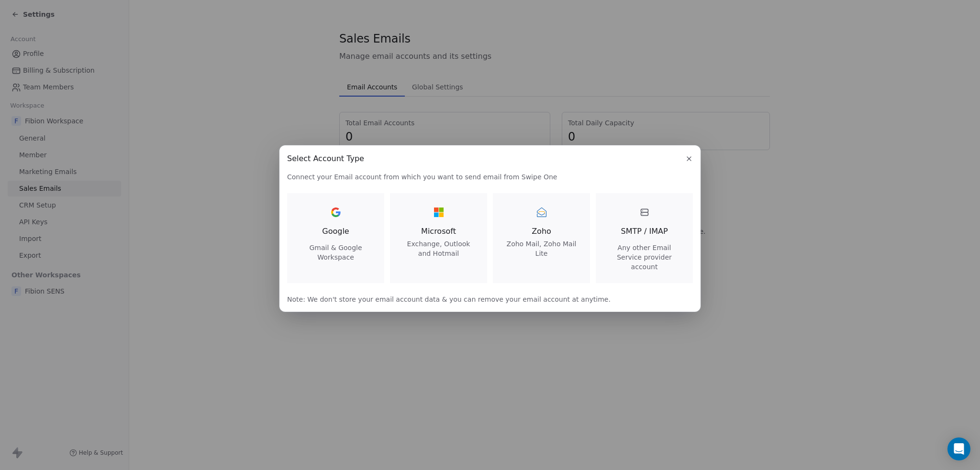  Describe the element at coordinates (490, 177) in the screenshot. I see `span: Connect your Email account from which you want to send email from Swipe One` at that location.